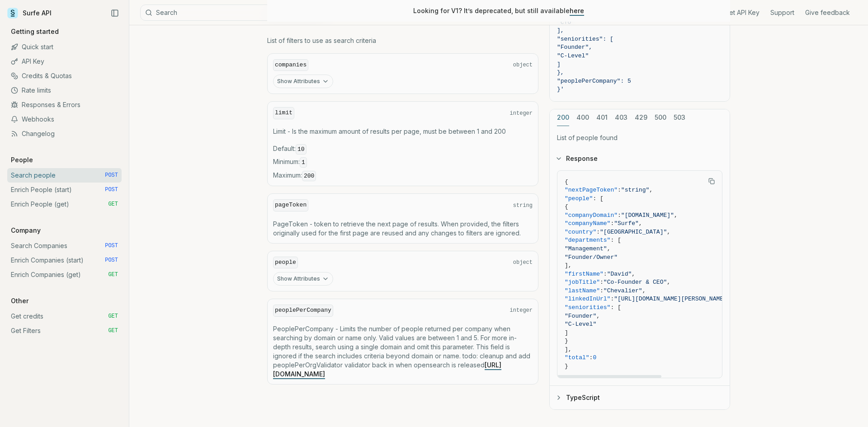  I want to click on a: Give feedback, so click(827, 13).